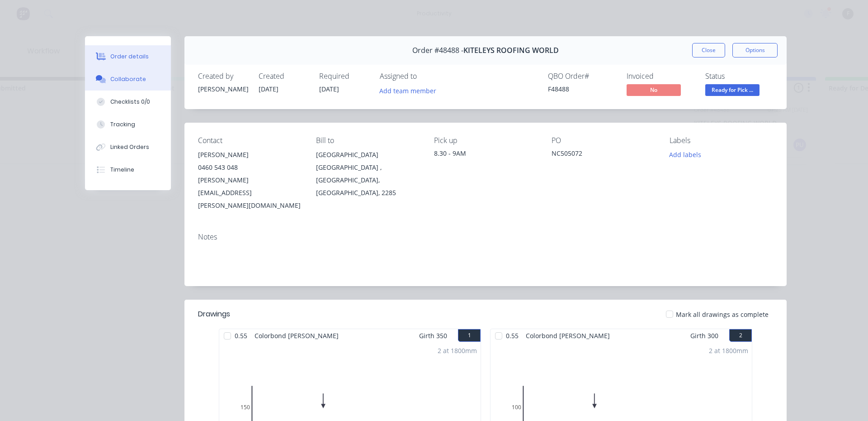 The image size is (868, 421). I want to click on div: Assigned to, so click(425, 76).